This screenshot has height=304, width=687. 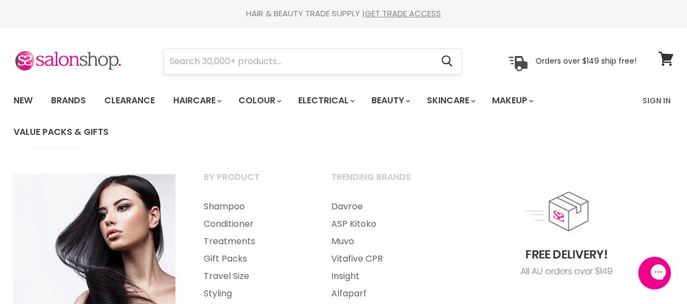 I want to click on a: Value Packs & Gifts, so click(x=61, y=132).